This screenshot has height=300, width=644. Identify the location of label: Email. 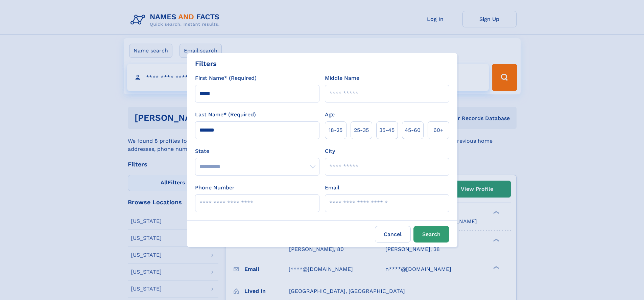
(332, 187).